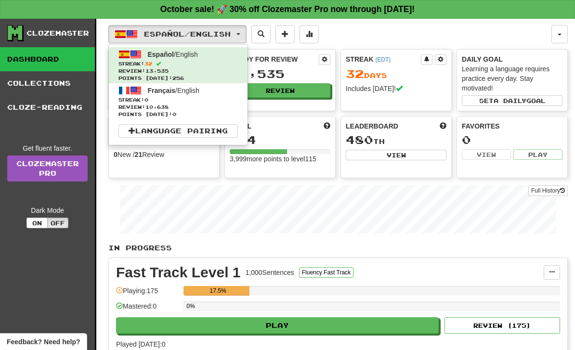 The height and width of the screenshot is (350, 575). I want to click on span: Open feedback widget, so click(43, 342).